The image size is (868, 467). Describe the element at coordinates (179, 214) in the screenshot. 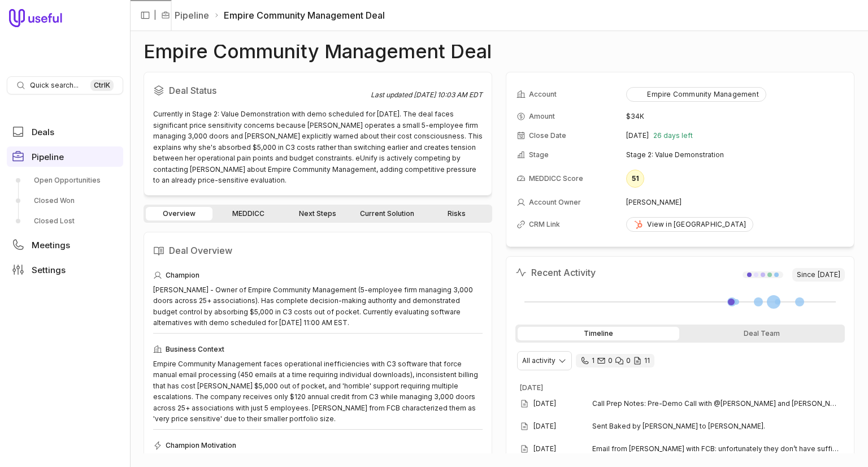

I see `a: Overview` at that location.